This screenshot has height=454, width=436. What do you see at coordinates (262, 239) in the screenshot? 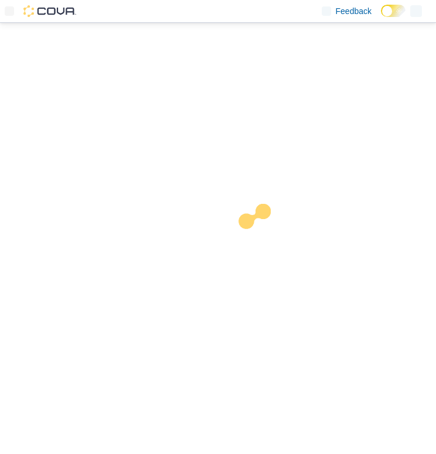
I see `img: cova-loader` at bounding box center [262, 239].